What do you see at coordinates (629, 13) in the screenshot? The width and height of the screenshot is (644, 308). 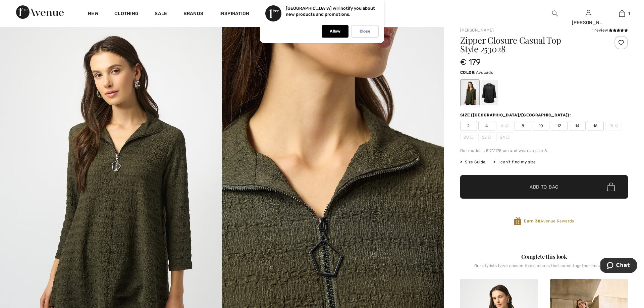 I see `span: 1` at bounding box center [629, 13].